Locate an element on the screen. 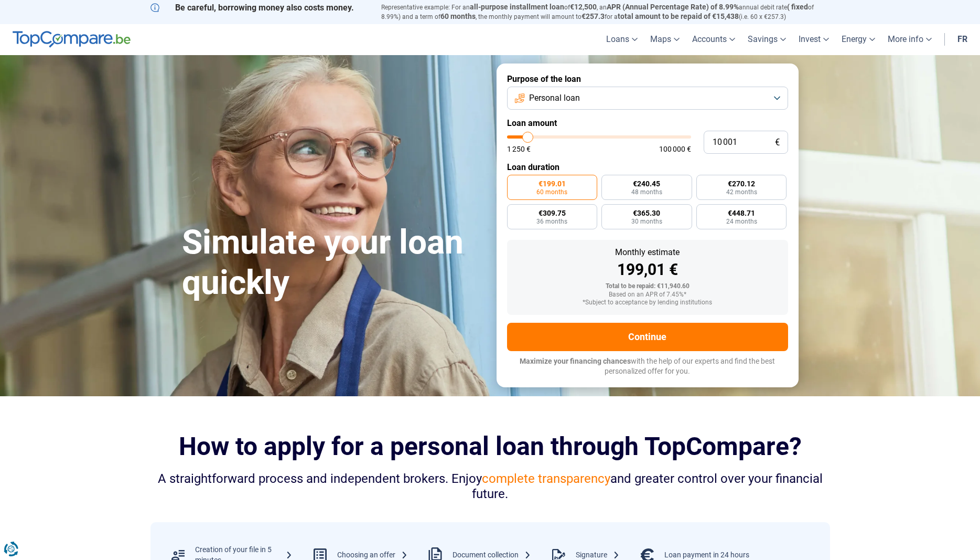 This screenshot has width=980, height=560. span: ( fixed is located at coordinates (798, 7).